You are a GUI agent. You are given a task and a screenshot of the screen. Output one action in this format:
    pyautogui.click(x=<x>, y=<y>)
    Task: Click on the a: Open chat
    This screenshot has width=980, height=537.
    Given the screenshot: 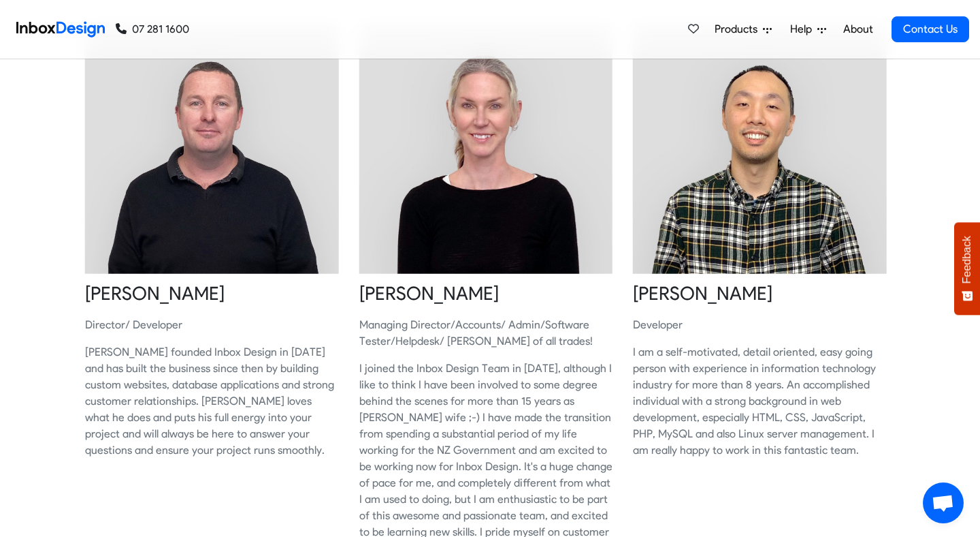 What is the action you would take?
    pyautogui.click(x=943, y=502)
    